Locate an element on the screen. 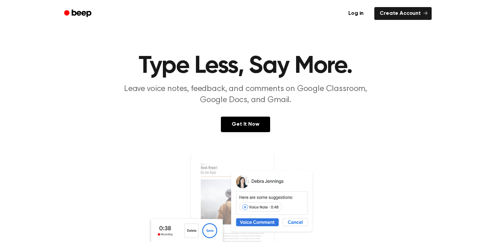 The height and width of the screenshot is (242, 491). a: Get It Now is located at coordinates (245, 125).